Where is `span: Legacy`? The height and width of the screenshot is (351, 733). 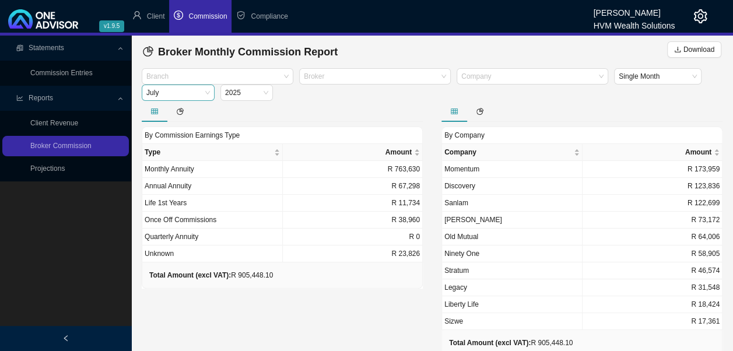
span: Legacy is located at coordinates (456, 288).